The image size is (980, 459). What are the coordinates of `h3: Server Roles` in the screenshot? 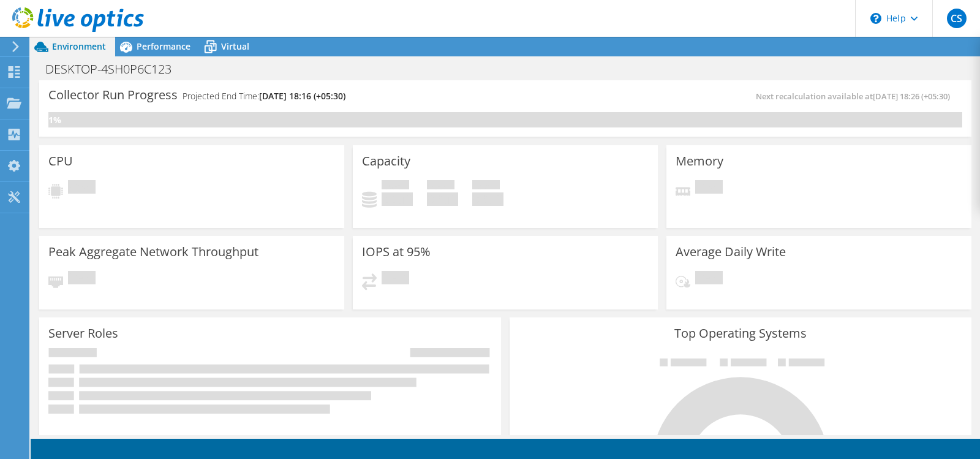 It's located at (84, 333).